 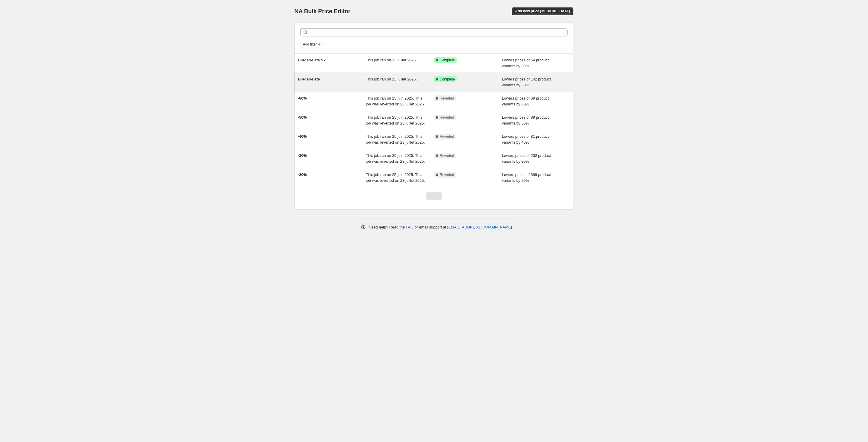 I want to click on span: Lowers prices of 399 product variants by 20%, so click(x=527, y=177).